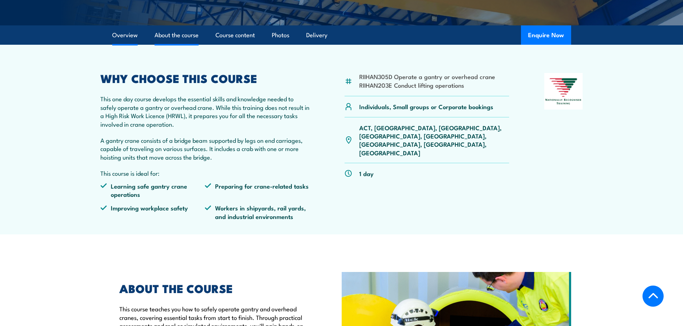  What do you see at coordinates (205, 78) in the screenshot?
I see `h2: WHY CHOOSE THIS COURSE` at bounding box center [205, 78].